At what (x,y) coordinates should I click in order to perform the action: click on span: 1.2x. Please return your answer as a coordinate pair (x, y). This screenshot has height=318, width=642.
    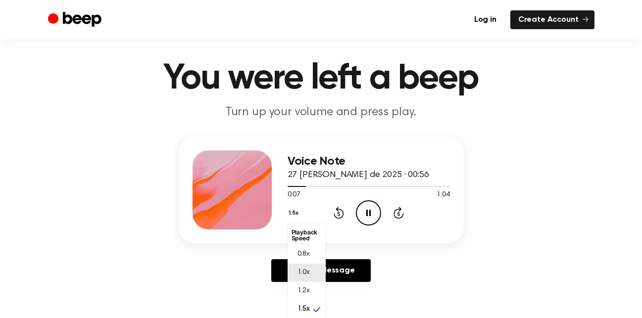
    Looking at the image, I should click on (303, 291).